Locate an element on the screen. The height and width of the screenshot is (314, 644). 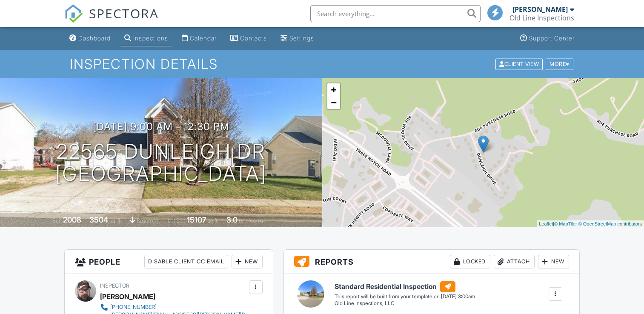
a: Contacts is located at coordinates (249, 38).